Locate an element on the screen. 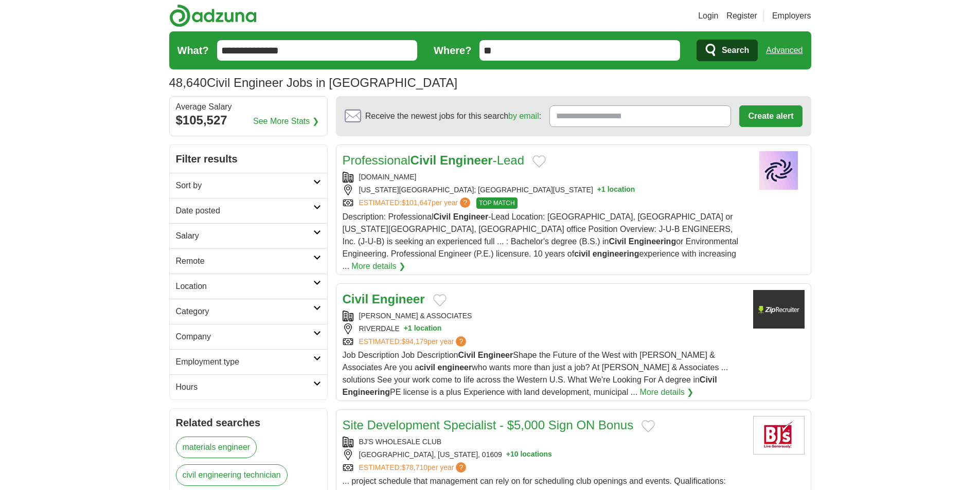 The height and width of the screenshot is (490, 980). a: Advanced is located at coordinates (784, 50).